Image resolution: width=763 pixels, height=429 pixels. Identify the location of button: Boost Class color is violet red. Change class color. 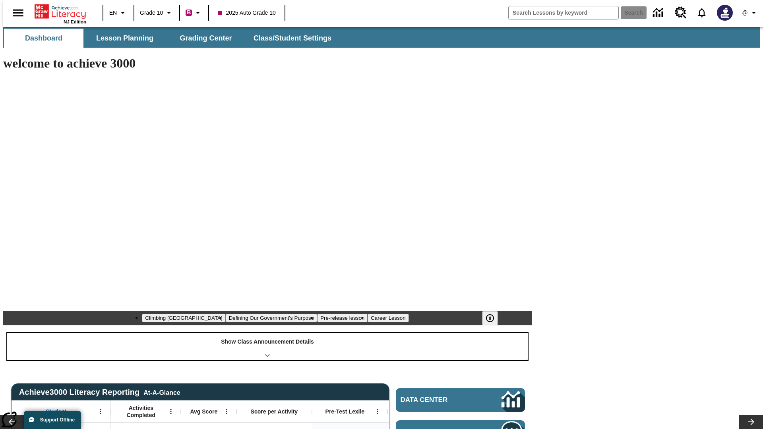
(194, 13).